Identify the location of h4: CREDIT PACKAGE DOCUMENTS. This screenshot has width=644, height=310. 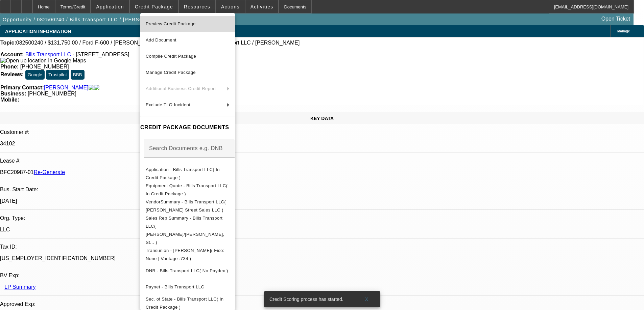
(188, 128).